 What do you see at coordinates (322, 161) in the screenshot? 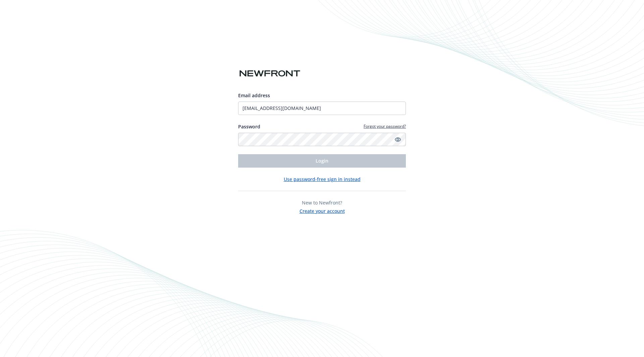
I see `span: Login` at bounding box center [322, 161].